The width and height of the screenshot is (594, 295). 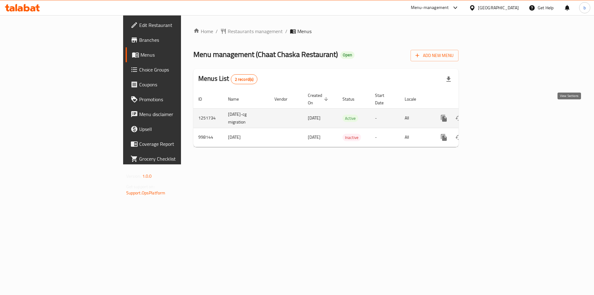 I want to click on span: Vendor, so click(x=285, y=99).